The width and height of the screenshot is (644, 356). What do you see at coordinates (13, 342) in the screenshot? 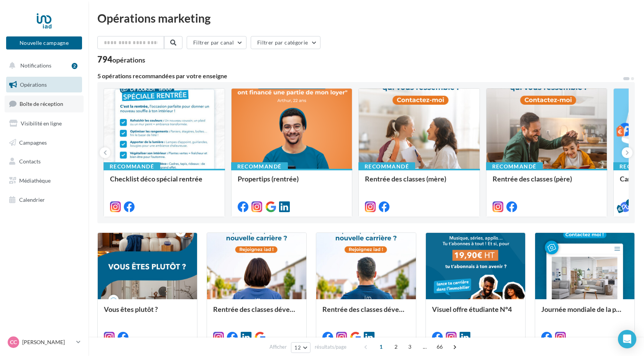
I see `span: CC` at bounding box center [13, 342].